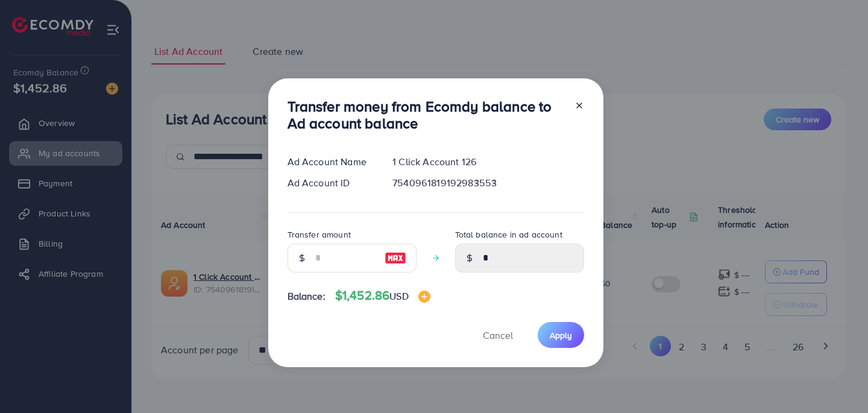  What do you see at coordinates (426, 115) in the screenshot?
I see `h3: Transfer money from Ecomdy balance to Ad account balance` at bounding box center [426, 115].